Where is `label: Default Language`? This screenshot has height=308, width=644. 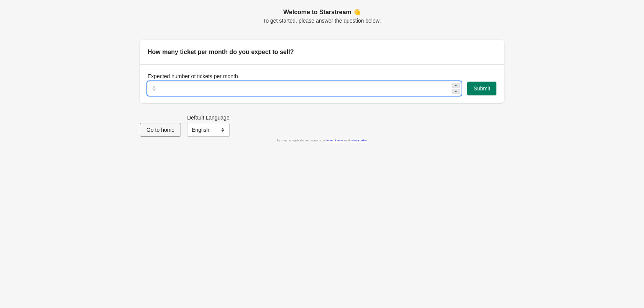
label: Default Language is located at coordinates (208, 118).